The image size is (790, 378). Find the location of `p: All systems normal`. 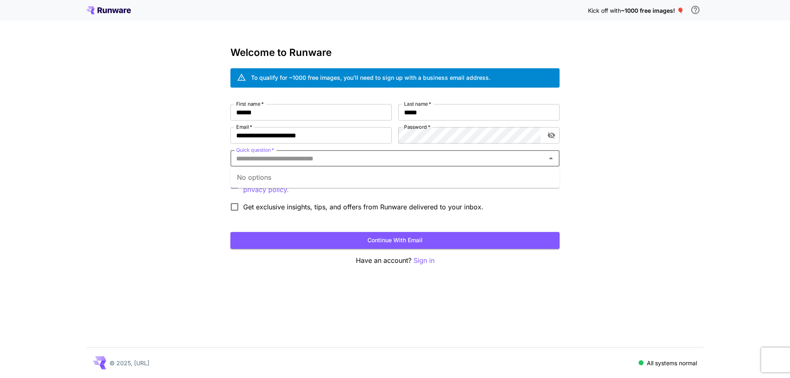

p: All systems normal is located at coordinates (672, 363).